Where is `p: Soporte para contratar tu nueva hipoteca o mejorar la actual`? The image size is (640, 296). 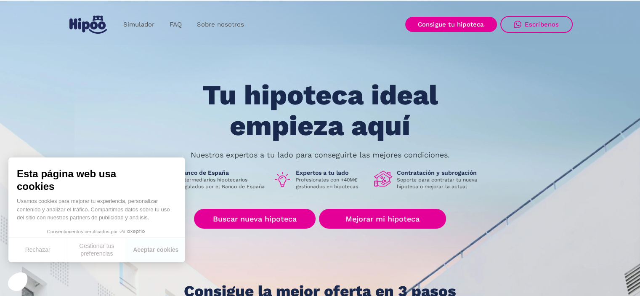
p: Soporte para contratar tu nueva hipoteca o mejorar la actual is located at coordinates (440, 183).